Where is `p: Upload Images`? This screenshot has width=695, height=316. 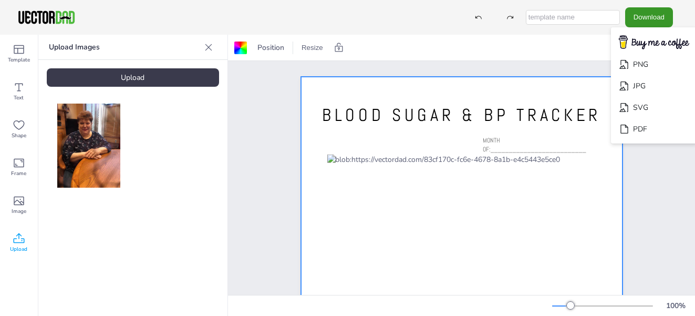 p: Upload Images is located at coordinates (124, 47).